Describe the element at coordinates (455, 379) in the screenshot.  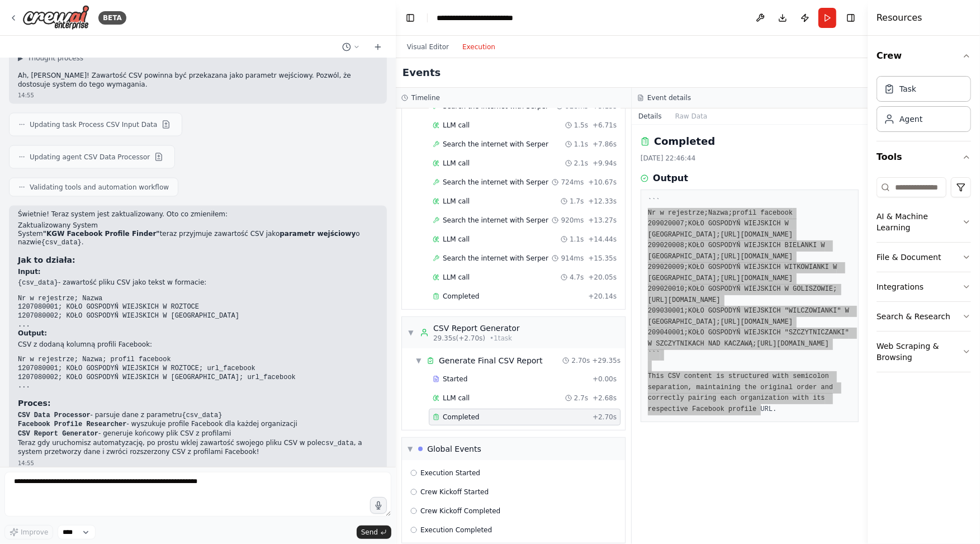
I see `span: Started` at that location.